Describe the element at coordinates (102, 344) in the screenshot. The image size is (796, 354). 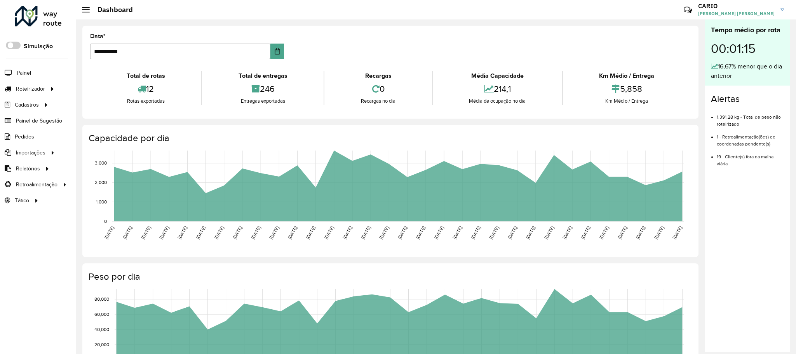
I see `text: 20,000` at that location.